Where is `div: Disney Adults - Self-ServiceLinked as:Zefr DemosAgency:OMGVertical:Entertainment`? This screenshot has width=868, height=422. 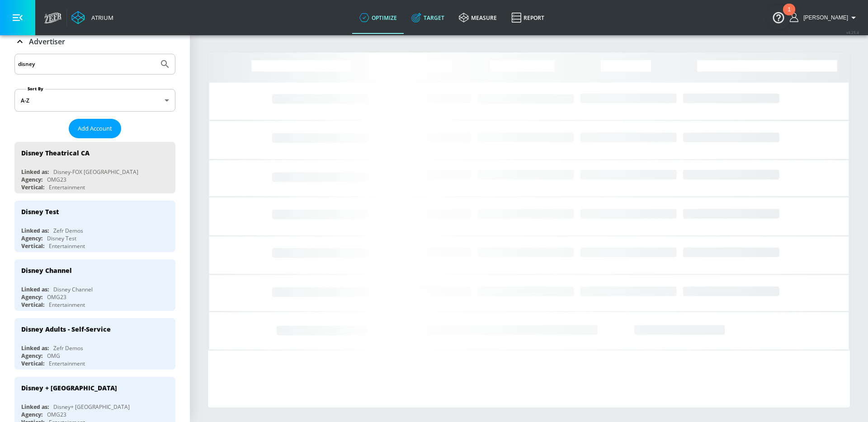
div: Disney Adults - Self-ServiceLinked as:Zefr DemosAgency:OMGVertical:Entertainment is located at coordinates (95, 344).